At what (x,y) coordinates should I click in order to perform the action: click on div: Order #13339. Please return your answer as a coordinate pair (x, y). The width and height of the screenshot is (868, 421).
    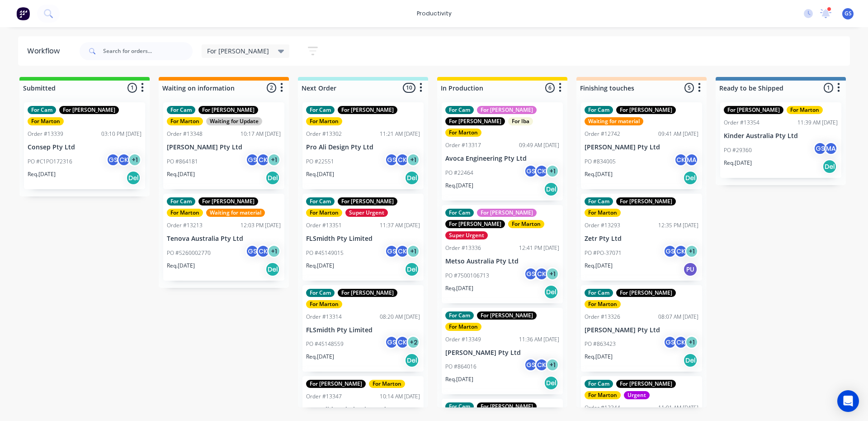
    Looking at the image, I should click on (45, 134).